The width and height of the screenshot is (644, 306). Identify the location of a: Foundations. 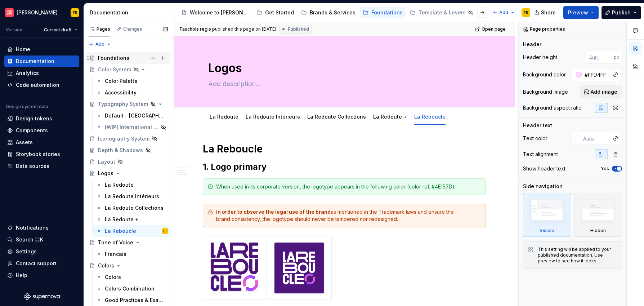
(382, 12).